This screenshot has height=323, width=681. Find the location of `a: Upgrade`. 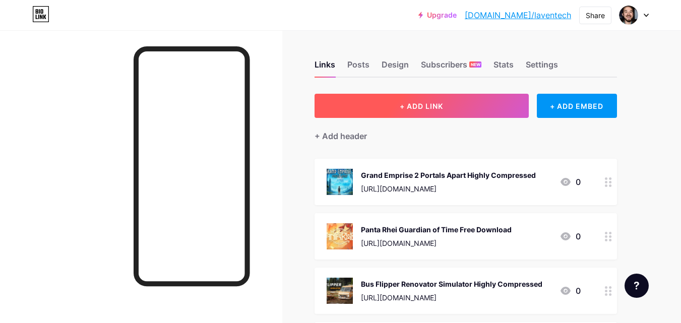

a: Upgrade is located at coordinates (438, 15).